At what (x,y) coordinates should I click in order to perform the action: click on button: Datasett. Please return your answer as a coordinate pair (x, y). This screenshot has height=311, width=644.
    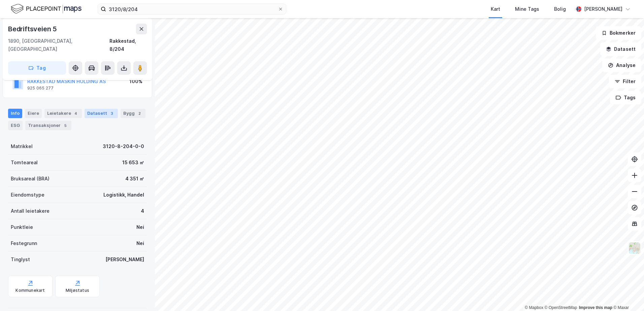
    Looking at the image, I should click on (621, 49).